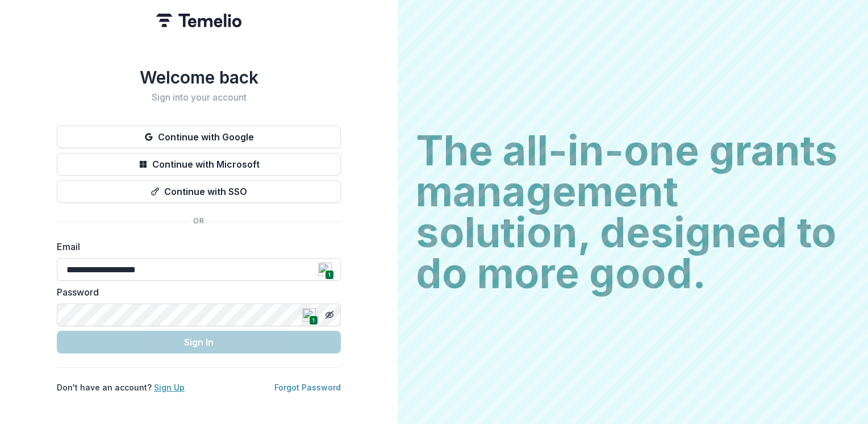 The image size is (868, 424). What do you see at coordinates (195, 292) in the screenshot?
I see `label: Password` at bounding box center [195, 292].